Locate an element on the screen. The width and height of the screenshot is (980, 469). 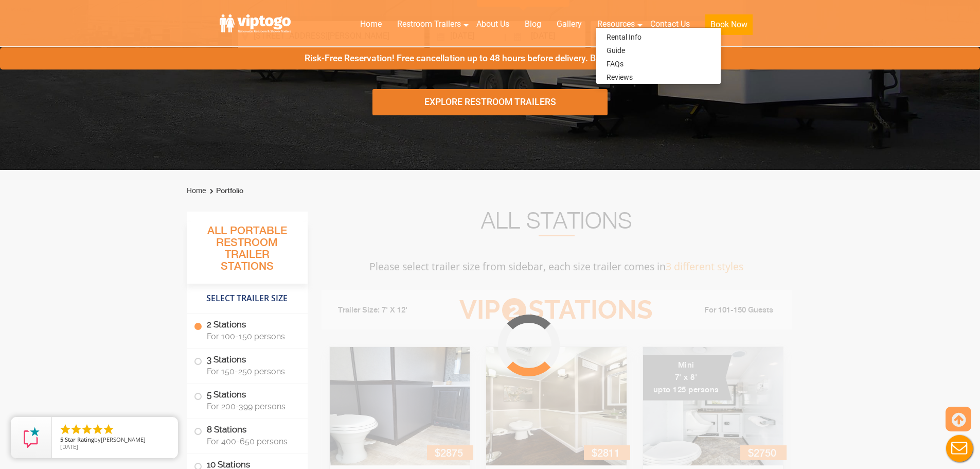
a: Gallery is located at coordinates (569, 24).